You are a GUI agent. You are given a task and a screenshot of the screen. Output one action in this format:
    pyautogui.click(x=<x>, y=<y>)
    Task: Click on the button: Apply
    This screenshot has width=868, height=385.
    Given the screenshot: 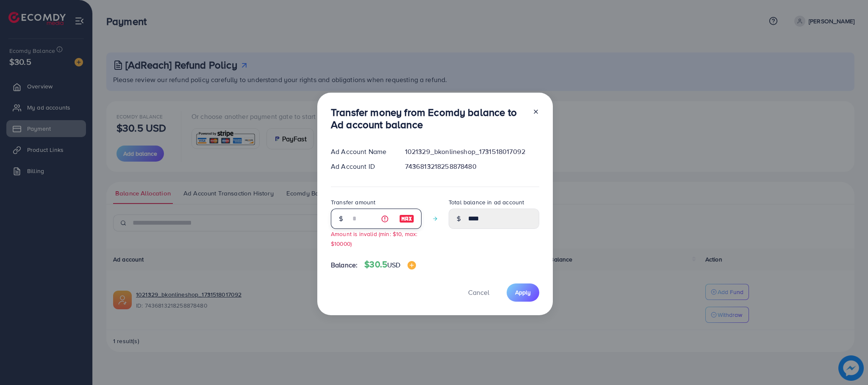 What is the action you would take?
    pyautogui.click(x=523, y=293)
    